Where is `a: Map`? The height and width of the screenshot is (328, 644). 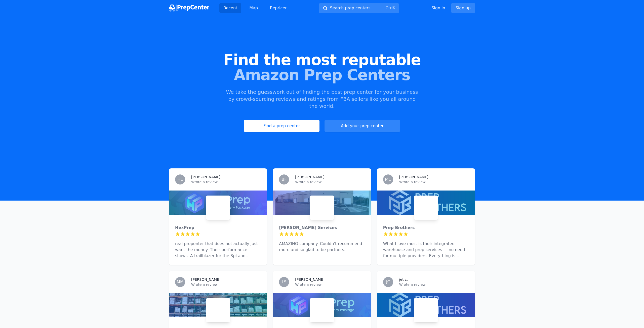
a: Map is located at coordinates (254, 8).